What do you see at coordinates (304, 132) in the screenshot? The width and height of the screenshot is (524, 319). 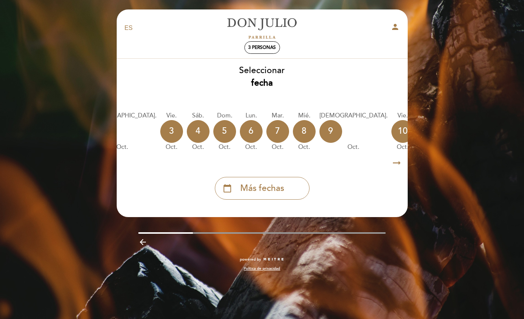 I see `div: 8` at bounding box center [304, 132].